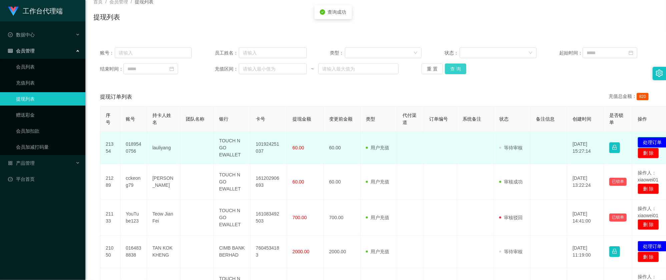 Image resolution: width=666 pixels, height=280 pixels. What do you see at coordinates (107, 53) in the screenshot?
I see `span: 账号：` at bounding box center [107, 53].